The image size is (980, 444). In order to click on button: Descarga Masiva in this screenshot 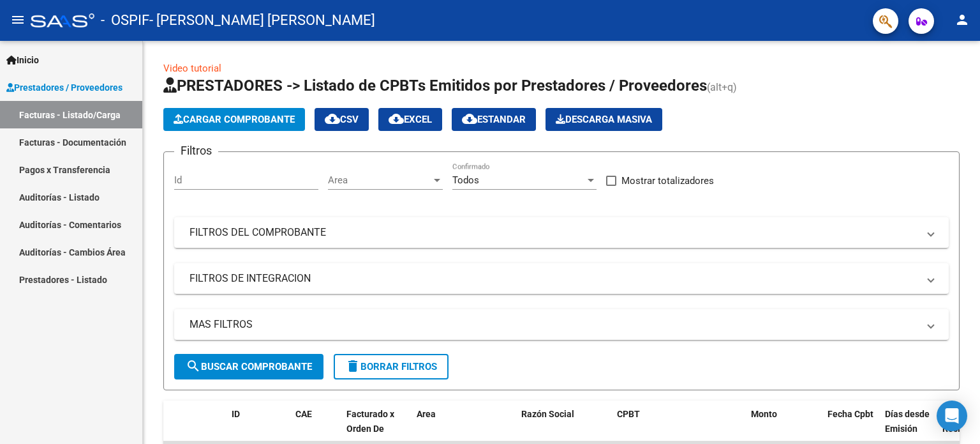, I will do `click(603, 119)`.